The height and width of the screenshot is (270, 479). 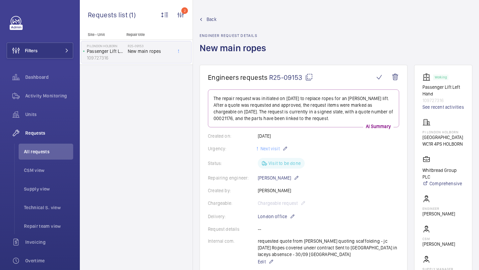 What do you see at coordinates (428, 77) in the screenshot?
I see `img: elevator.svg` at bounding box center [428, 77].